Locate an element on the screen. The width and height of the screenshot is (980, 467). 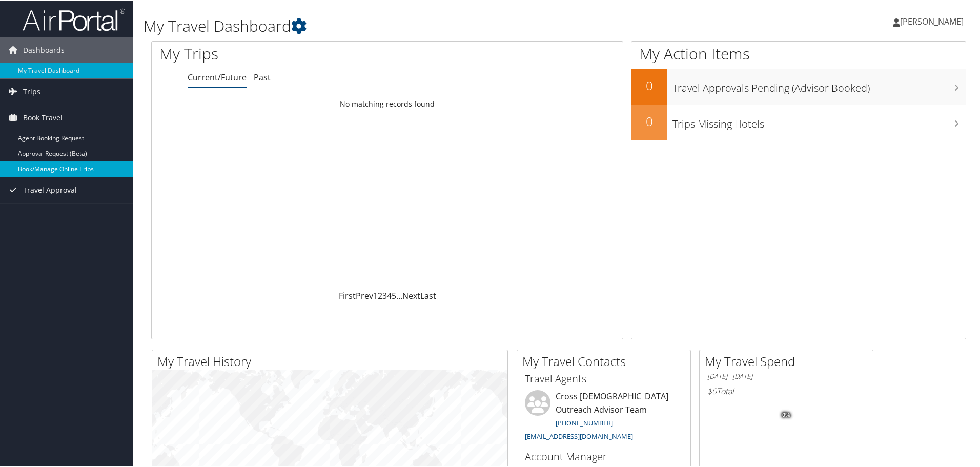
a: Current/Future is located at coordinates (217, 77).